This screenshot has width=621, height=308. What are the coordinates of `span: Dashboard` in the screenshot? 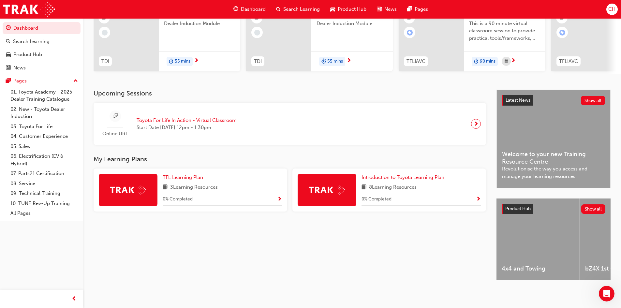 It's located at (253, 9).